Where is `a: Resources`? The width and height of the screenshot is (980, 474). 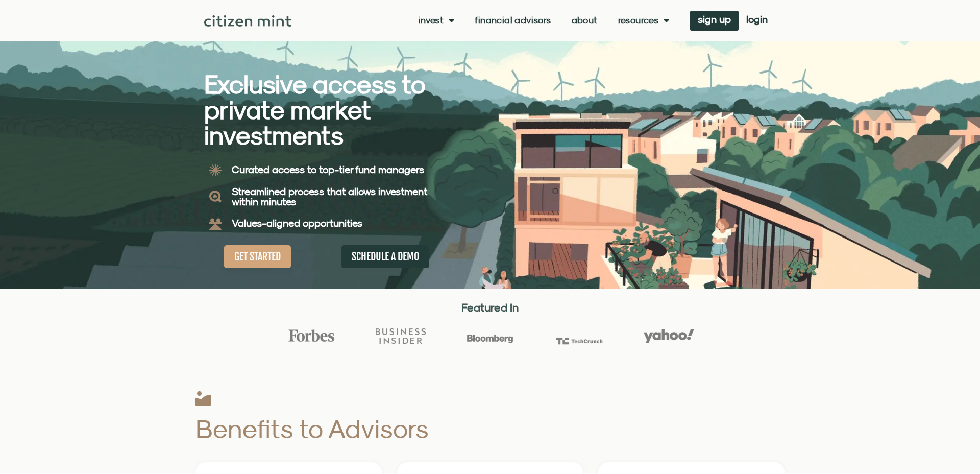 a: Resources is located at coordinates (643, 20).